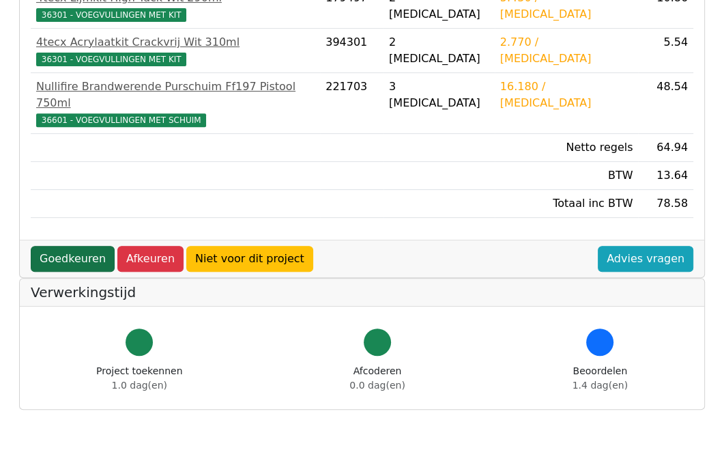  Describe the element at coordinates (600, 378) in the screenshot. I see `div: Beoordelen` at that location.